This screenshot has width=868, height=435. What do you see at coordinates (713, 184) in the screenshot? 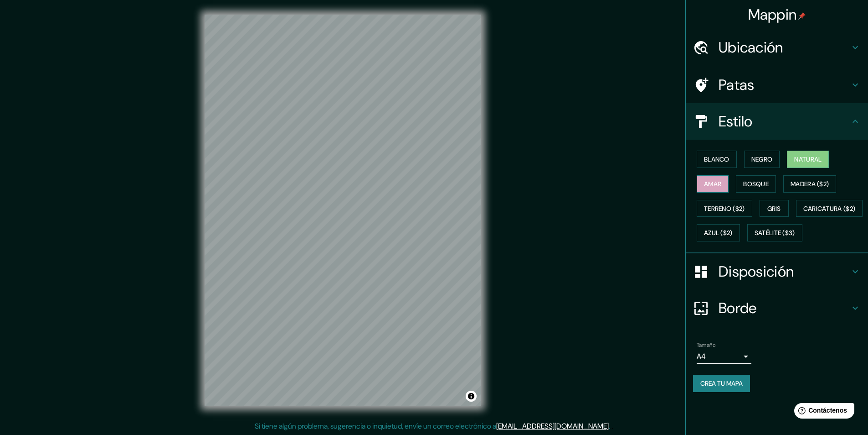
I see `button: Amar` at bounding box center [713, 184].